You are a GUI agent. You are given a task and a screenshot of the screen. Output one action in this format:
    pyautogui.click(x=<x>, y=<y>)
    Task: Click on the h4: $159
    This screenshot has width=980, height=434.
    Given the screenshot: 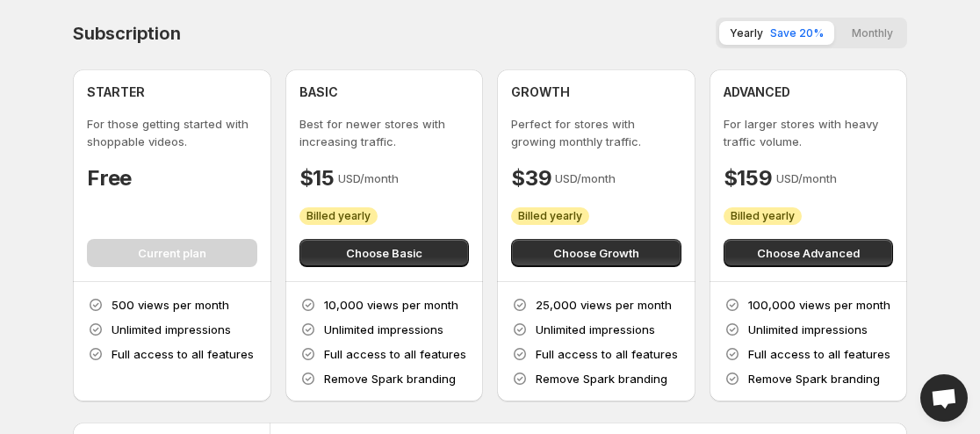 What is the action you would take?
    pyautogui.click(x=749, y=179)
    